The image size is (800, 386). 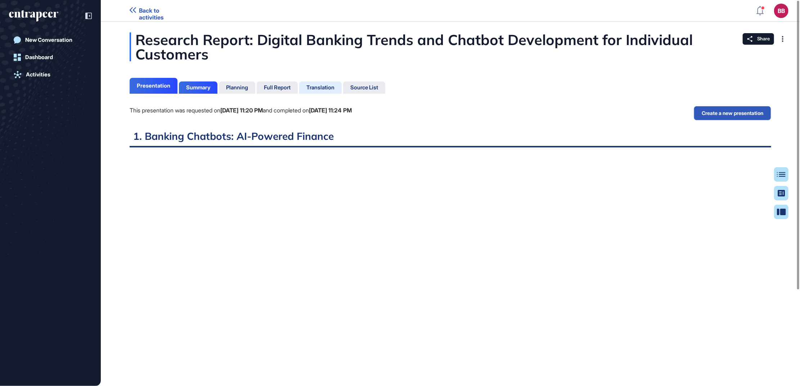 What do you see at coordinates (781, 11) in the screenshot?
I see `button: BB` at bounding box center [781, 11].